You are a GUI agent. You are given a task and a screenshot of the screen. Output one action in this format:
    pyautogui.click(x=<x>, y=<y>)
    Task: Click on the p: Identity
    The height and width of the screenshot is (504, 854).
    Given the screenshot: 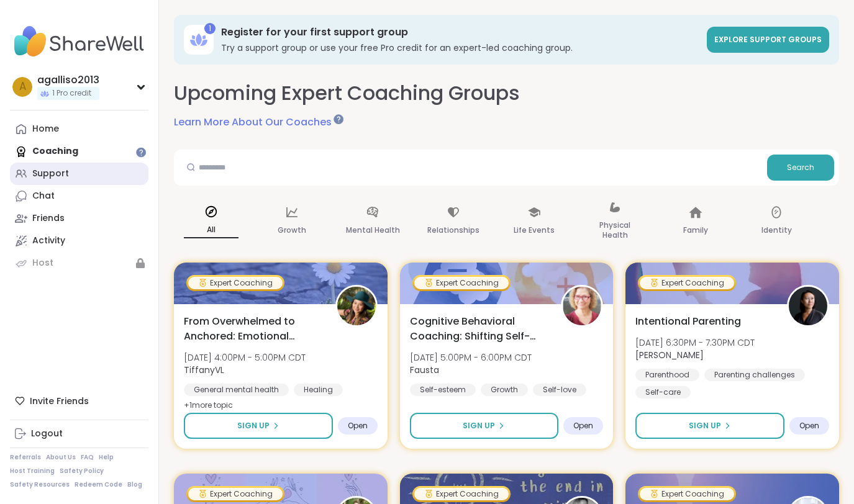 What is the action you would take?
    pyautogui.click(x=777, y=230)
    